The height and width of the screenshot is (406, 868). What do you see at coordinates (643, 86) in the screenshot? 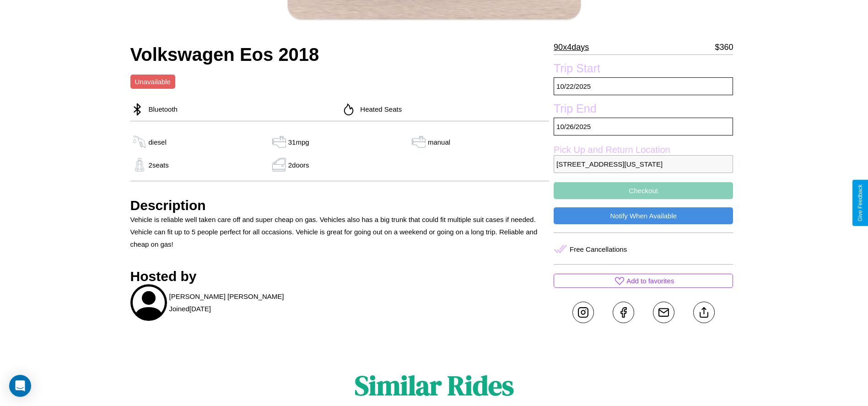
I see `p: 10 / 22 / 2025` at bounding box center [643, 86].